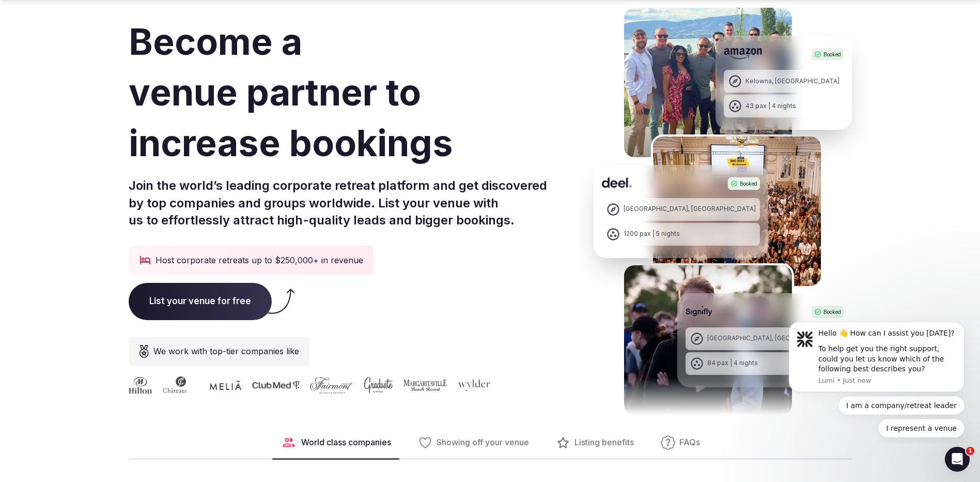 The width and height of the screenshot is (980, 482). Describe the element at coordinates (114, 39) in the screenshot. I see `div: Message content` at that location.